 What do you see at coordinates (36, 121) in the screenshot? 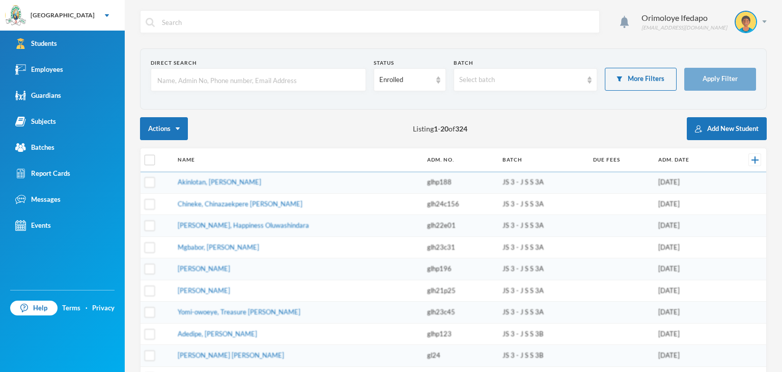
I see `div: Subjects` at bounding box center [36, 121].